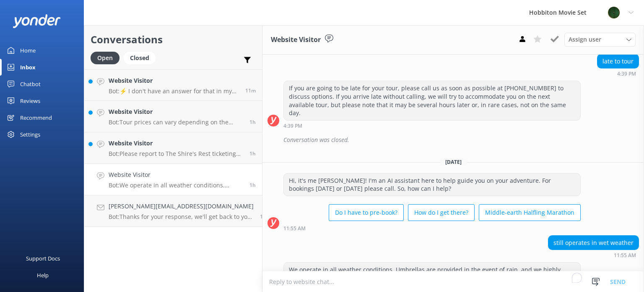 This screenshot has width=644, height=292. What do you see at coordinates (28, 51) in the screenshot?
I see `div: Home` at bounding box center [28, 51].